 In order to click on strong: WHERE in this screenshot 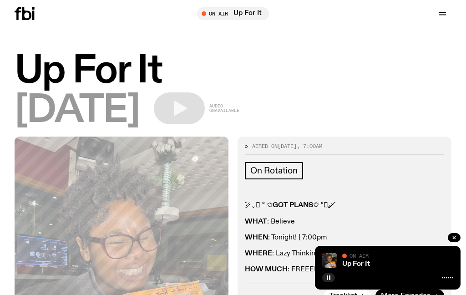, I will do `click(259, 254)`.